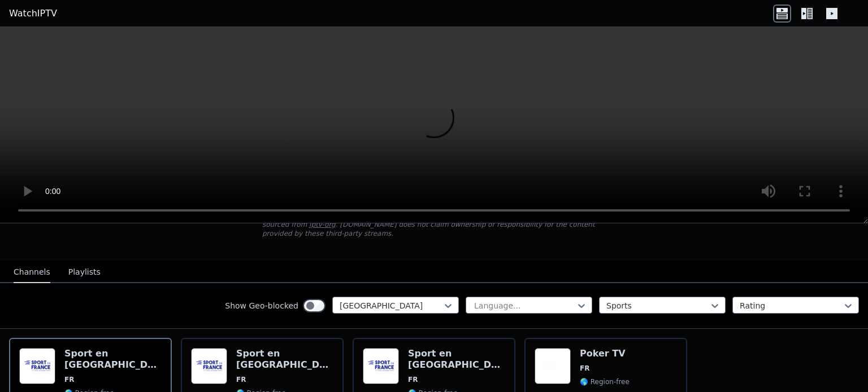 Image resolution: width=868 pixels, height=392 pixels. I want to click on label: Show Geo-blocked, so click(261, 306).